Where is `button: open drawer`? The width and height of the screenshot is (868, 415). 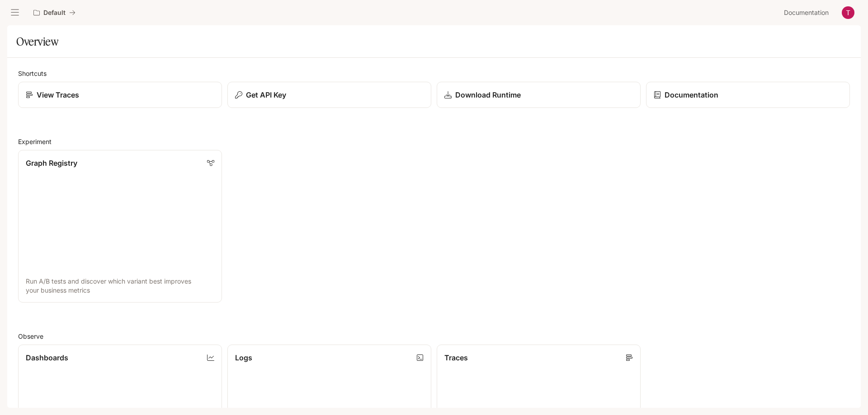
button: open drawer is located at coordinates (15, 12).